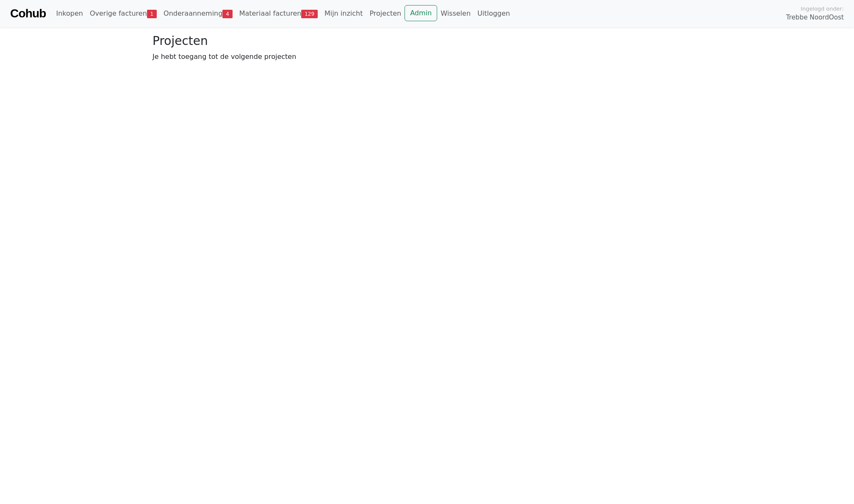 This screenshot has height=504, width=854. I want to click on a: Cohub, so click(28, 14).